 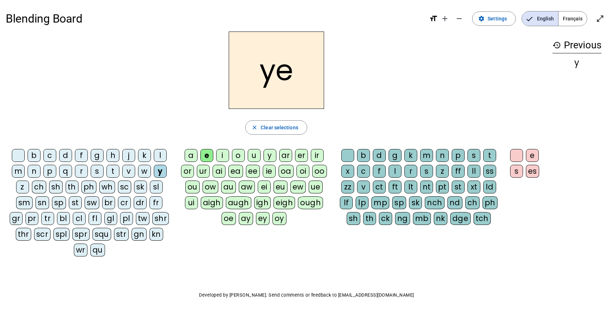 What do you see at coordinates (381, 203) in the screenshot?
I see `div: mp` at bounding box center [381, 203].